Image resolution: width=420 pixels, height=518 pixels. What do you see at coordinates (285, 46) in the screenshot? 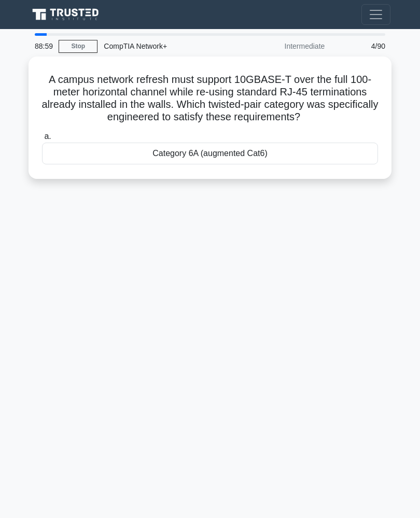
I see `div: Intermediate` at bounding box center [285, 46].